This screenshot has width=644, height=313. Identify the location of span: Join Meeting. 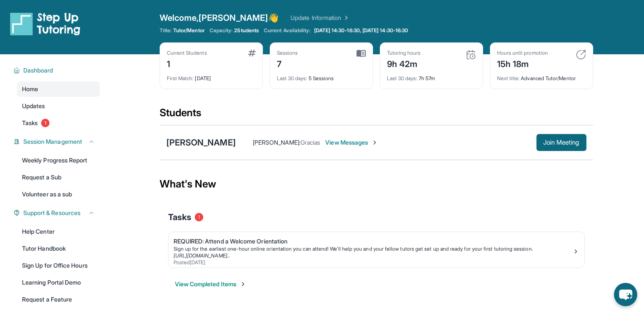
(561, 143).